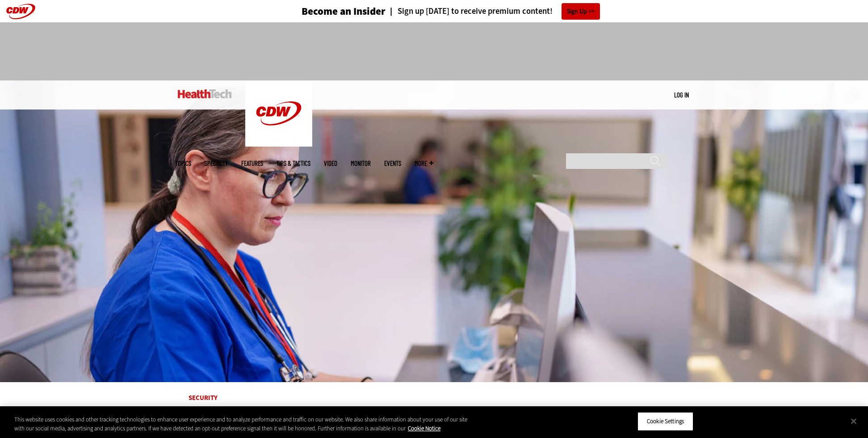 The height and width of the screenshot is (438, 868). What do you see at coordinates (330, 163) in the screenshot?
I see `a: Video` at bounding box center [330, 163].